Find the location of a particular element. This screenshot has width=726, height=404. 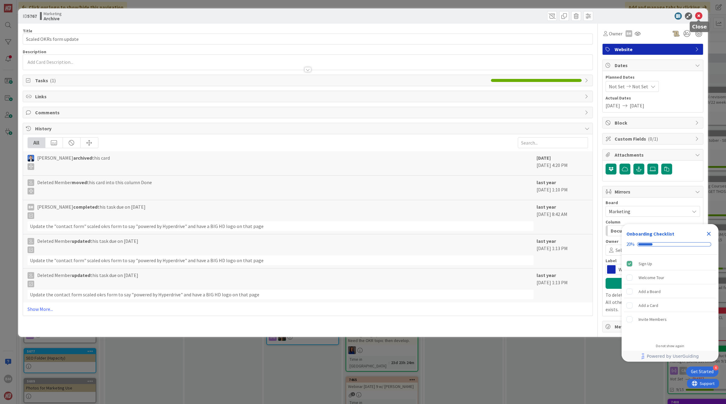

div: Welcome Tour is incomplete. is located at coordinates (670, 278).